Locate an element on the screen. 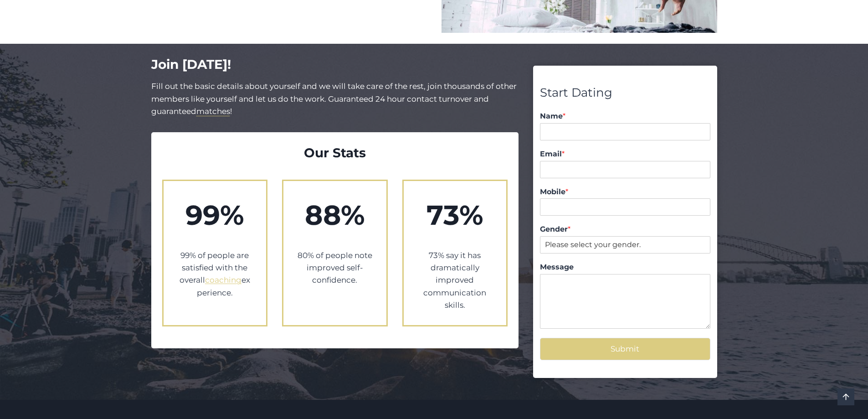  label: Gender is located at coordinates (624, 229).